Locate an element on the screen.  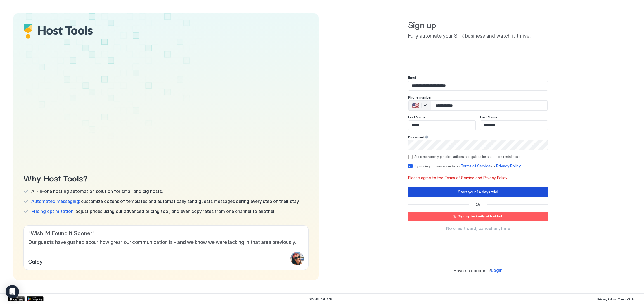
span: No credit card, cancel anytime is located at coordinates (478, 228).